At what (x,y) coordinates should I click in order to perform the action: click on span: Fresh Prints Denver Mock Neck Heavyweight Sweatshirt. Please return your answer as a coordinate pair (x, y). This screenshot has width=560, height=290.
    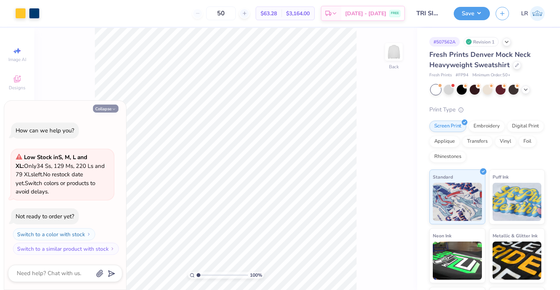
    Looking at the image, I should click on (480, 59).